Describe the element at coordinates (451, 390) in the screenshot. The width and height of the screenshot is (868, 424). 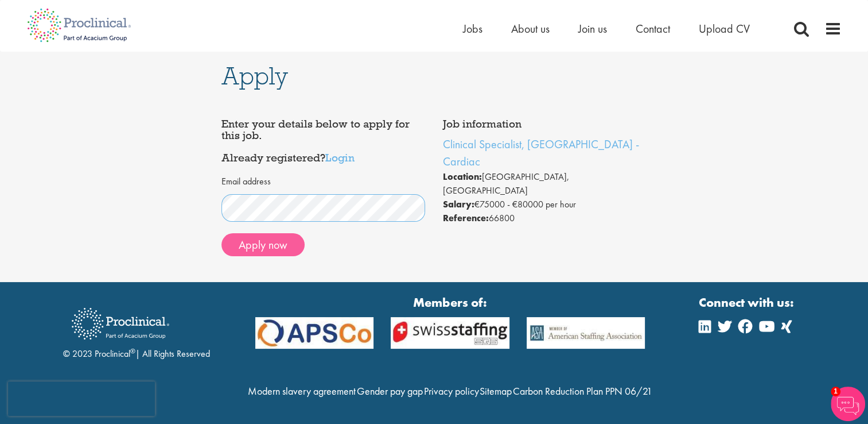
I see `a: Privacy policy` at that location.